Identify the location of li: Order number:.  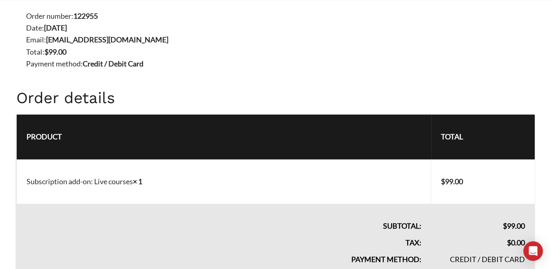
(280, 16).